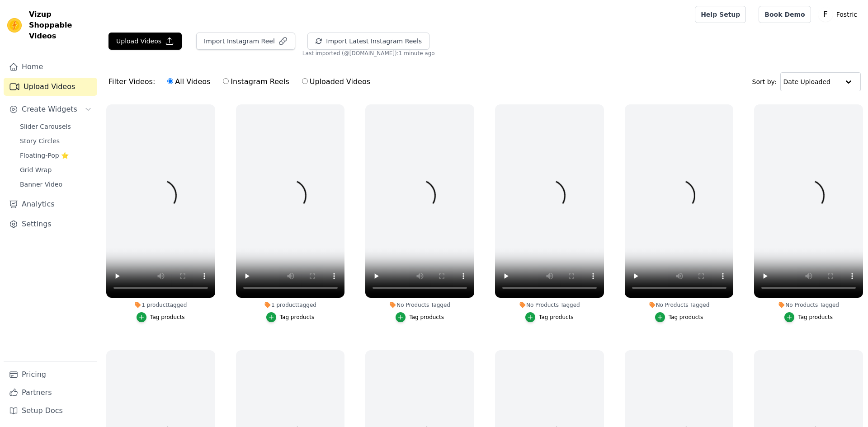  Describe the element at coordinates (50, 374) in the screenshot. I see `a: Pricing` at that location.